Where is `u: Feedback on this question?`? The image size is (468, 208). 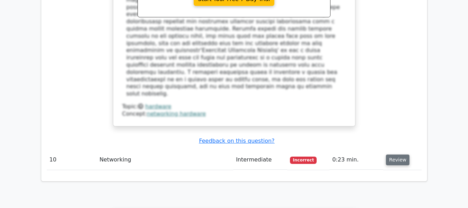 u: Feedback on this question? is located at coordinates (237, 140).